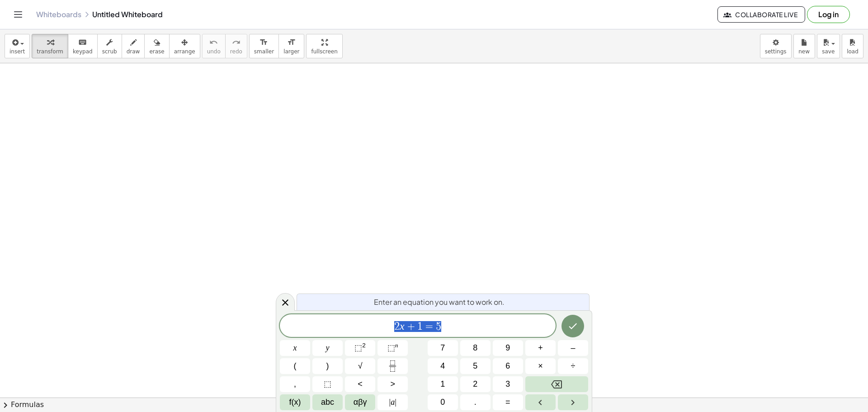 The height and width of the screenshot is (412, 868). What do you see at coordinates (853, 46) in the screenshot?
I see `button: load` at bounding box center [853, 46].